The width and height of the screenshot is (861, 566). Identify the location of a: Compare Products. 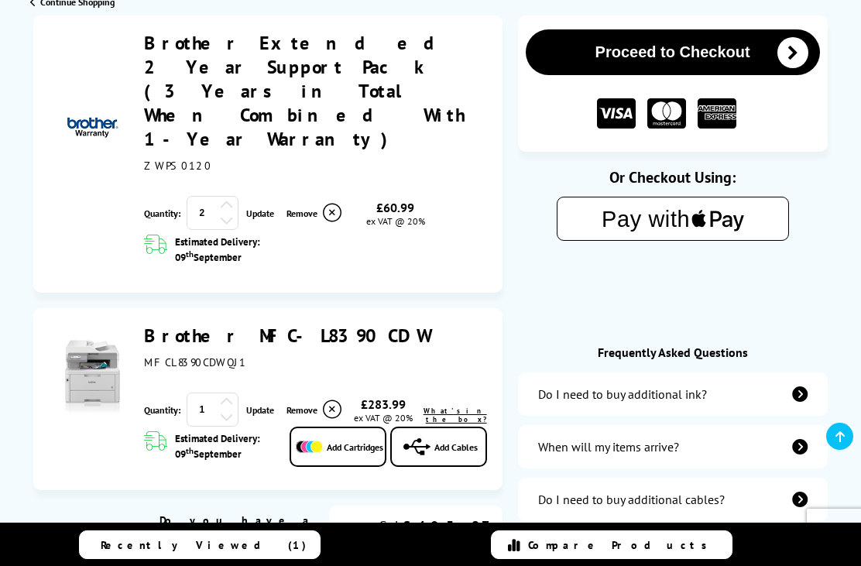
(612, 544).